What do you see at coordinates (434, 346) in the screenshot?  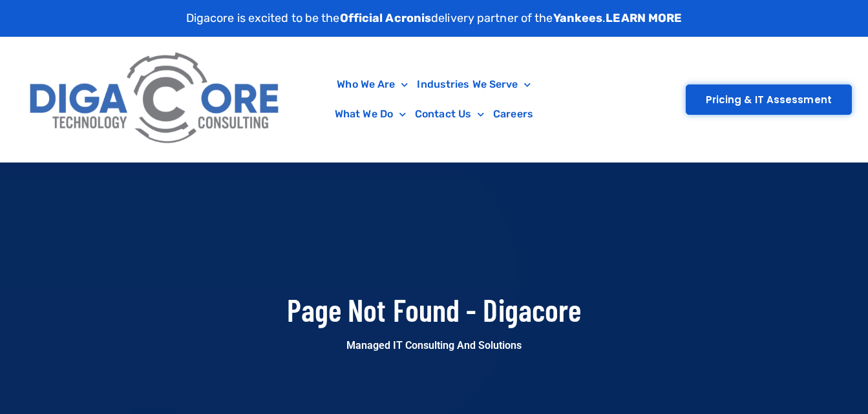 I see `p: Managed IT Consulting and Solutions` at bounding box center [434, 346].